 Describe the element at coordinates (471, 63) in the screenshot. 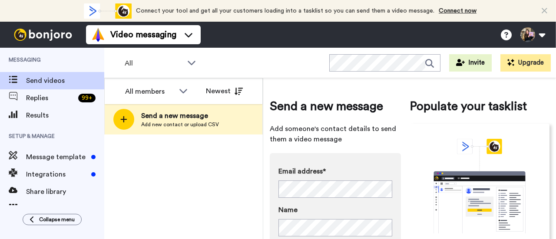

I see `a: Invite` at that location.